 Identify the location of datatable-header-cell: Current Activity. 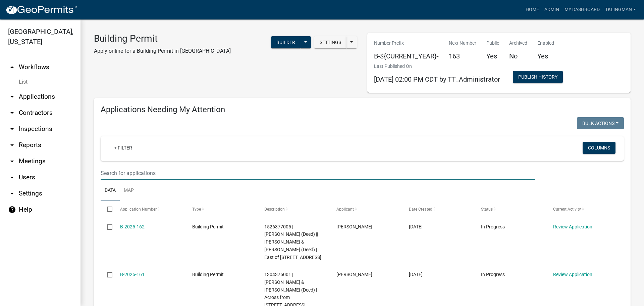
(583, 209).